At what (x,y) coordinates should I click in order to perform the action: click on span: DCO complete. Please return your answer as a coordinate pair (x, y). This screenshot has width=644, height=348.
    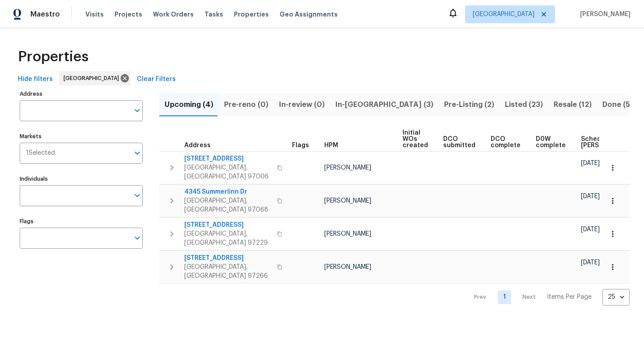
    Looking at the image, I should click on (505, 142).